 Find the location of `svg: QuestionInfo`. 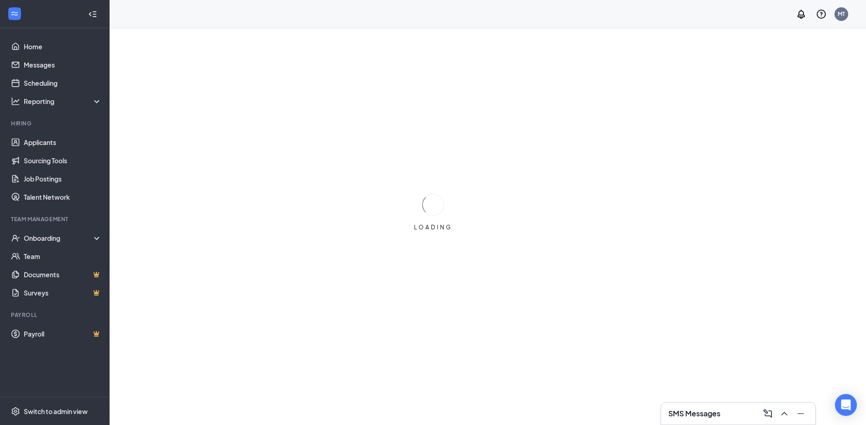

svg: QuestionInfo is located at coordinates (821, 14).